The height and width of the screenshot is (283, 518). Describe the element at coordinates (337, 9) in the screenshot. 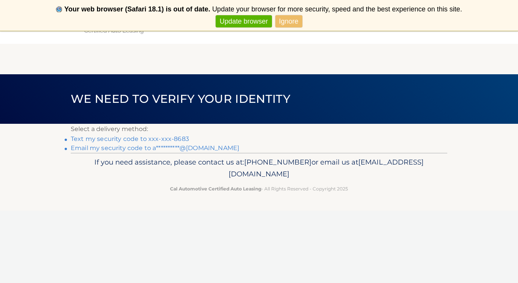

I see `span: Update your browser for more security, speed and the best experience on this site.` at that location.